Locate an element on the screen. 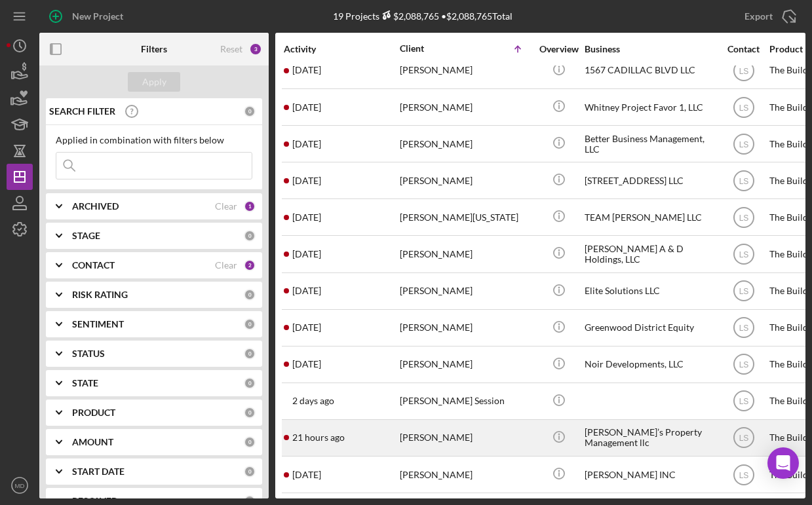 Image resolution: width=812 pixels, height=505 pixels. time: 2025-10-04 01:44 is located at coordinates (307, 475).